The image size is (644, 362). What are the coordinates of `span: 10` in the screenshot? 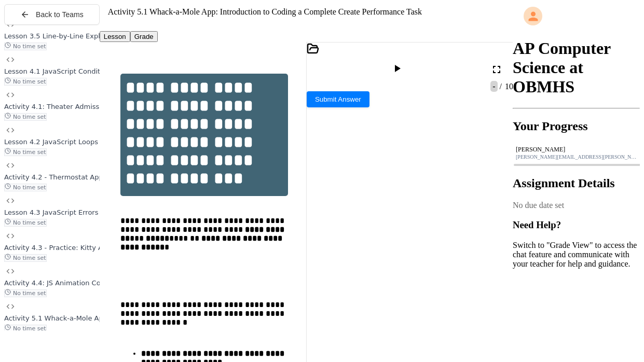 It's located at (508, 86).